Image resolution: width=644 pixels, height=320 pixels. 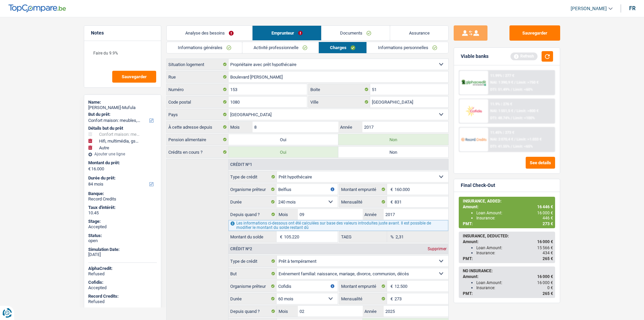 What do you see at coordinates (524, 56) in the screenshot?
I see `div: Refresh` at bounding box center [524, 56].